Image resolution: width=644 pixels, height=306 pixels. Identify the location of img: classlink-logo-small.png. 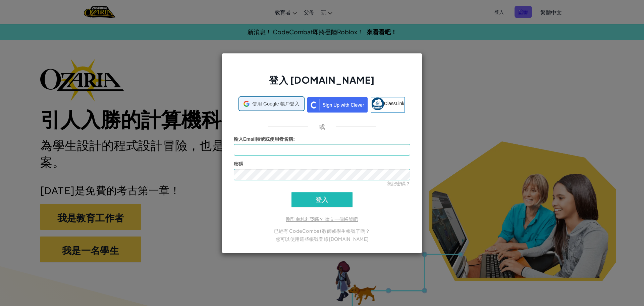
(377, 104).